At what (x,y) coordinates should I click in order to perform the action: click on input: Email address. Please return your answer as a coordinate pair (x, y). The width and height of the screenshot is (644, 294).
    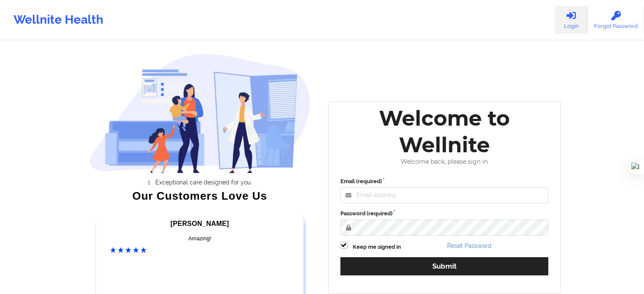
    Looking at the image, I should click on (444, 196).